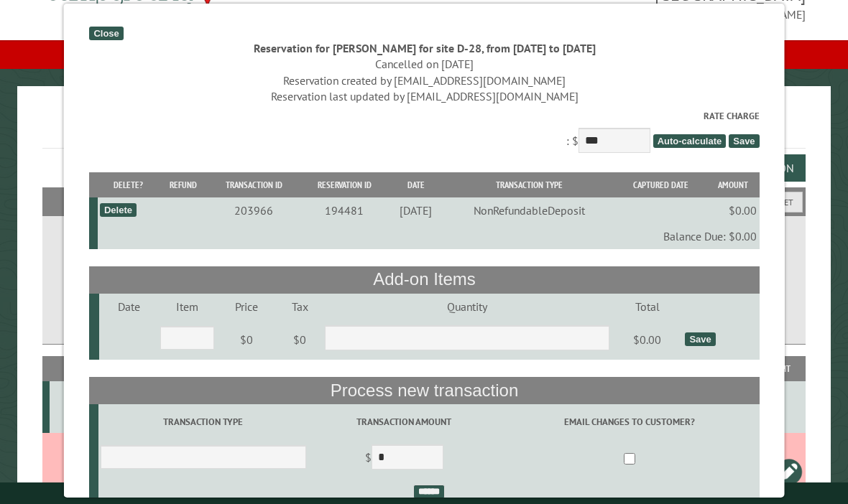 This screenshot has width=848, height=504. What do you see at coordinates (300, 307) in the screenshot?
I see `td: Tax` at bounding box center [300, 307].